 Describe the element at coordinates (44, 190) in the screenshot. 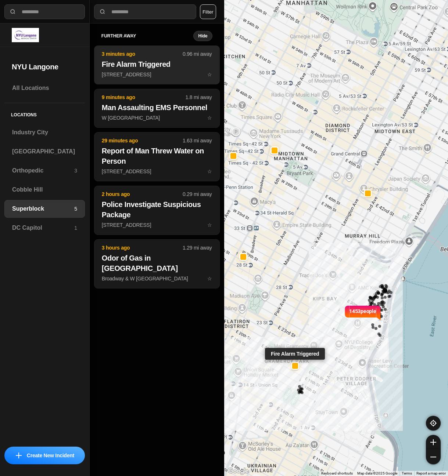

I see `a: Cobble Hill` at that location.